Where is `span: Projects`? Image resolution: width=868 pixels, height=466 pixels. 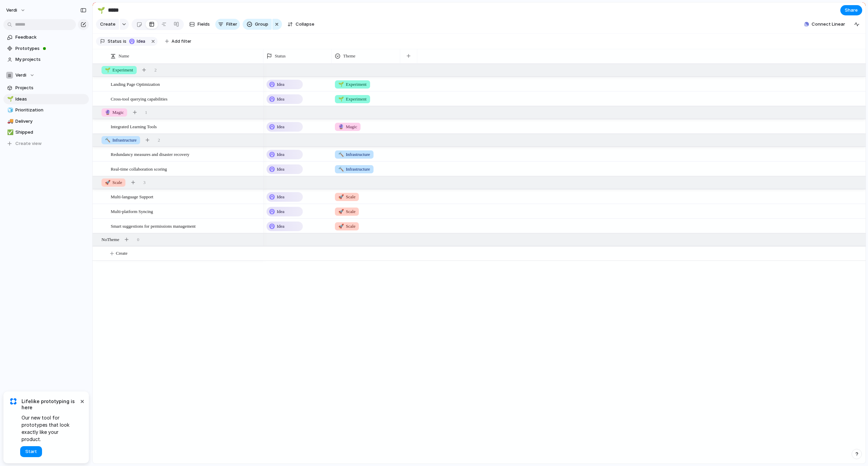 span: Projects is located at coordinates (50, 88).